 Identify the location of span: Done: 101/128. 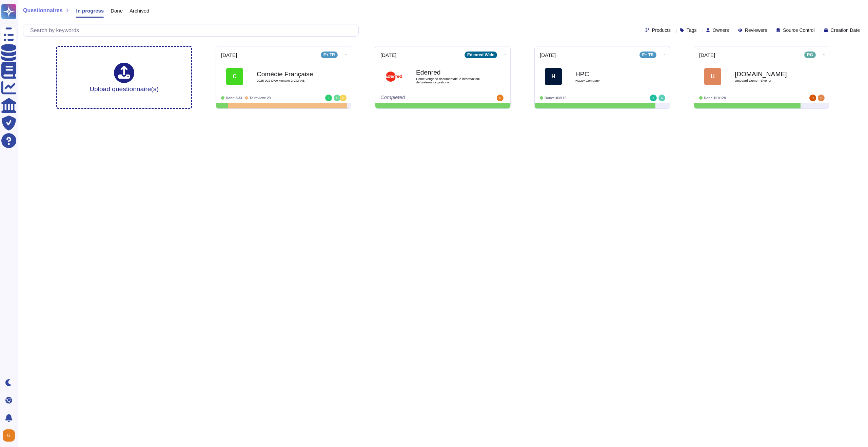
(714, 98).